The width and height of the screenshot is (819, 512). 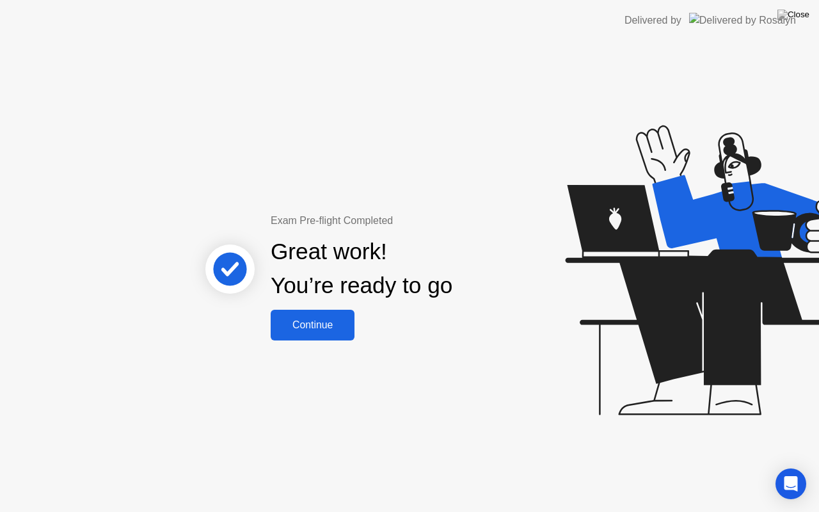 I want to click on div: Open Intercom Messenger, so click(x=791, y=484).